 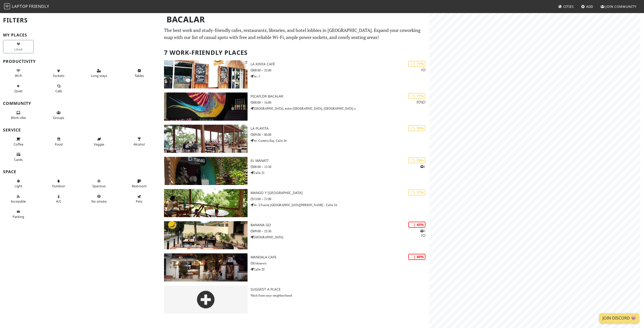 What do you see at coordinates (340, 64) in the screenshot?
I see `h3: La Kinta Café` at bounding box center [340, 64].